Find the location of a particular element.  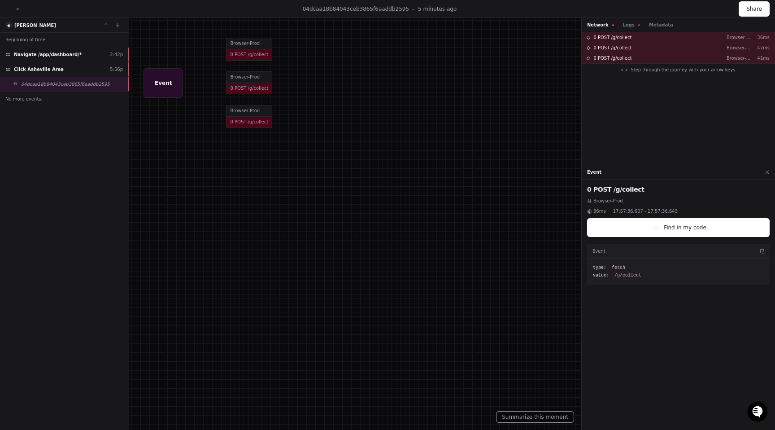

button: Share is located at coordinates (754, 9).